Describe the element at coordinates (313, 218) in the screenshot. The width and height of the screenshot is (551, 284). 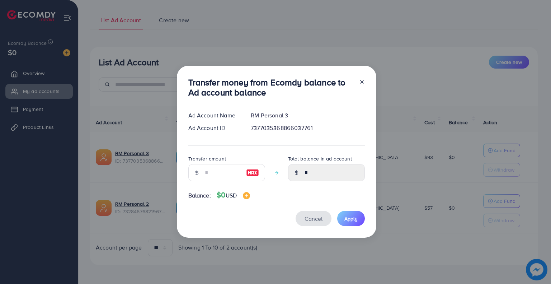
I see `button: Cancel` at that location.